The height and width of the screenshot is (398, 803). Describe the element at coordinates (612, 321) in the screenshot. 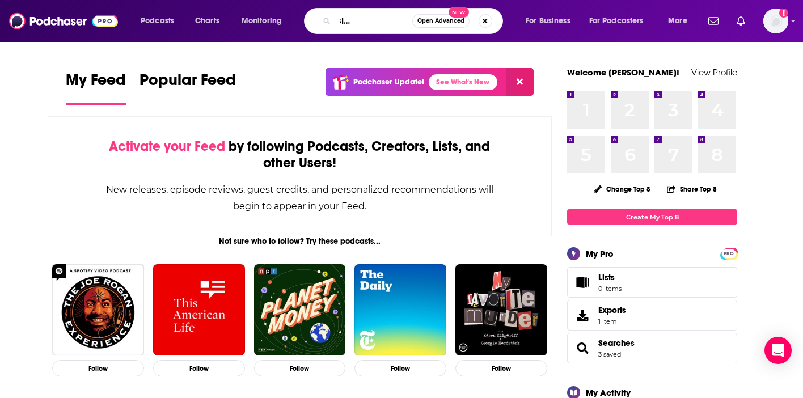

I see `span: 1 item` at that location.